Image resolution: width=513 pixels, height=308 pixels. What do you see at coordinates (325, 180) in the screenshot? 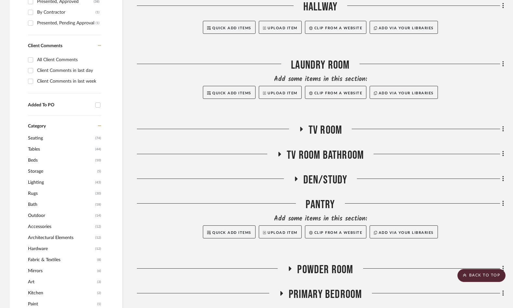
I see `span: Den/Study` at bounding box center [325, 180].